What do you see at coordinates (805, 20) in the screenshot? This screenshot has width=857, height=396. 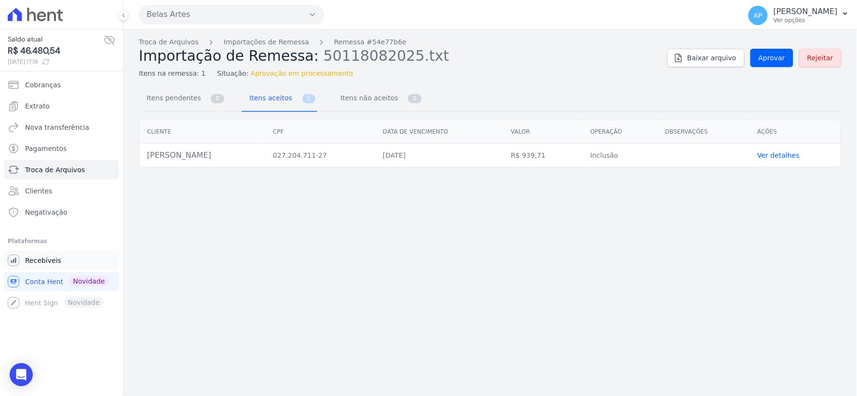 I see `p: Ver opções` at bounding box center [805, 20].